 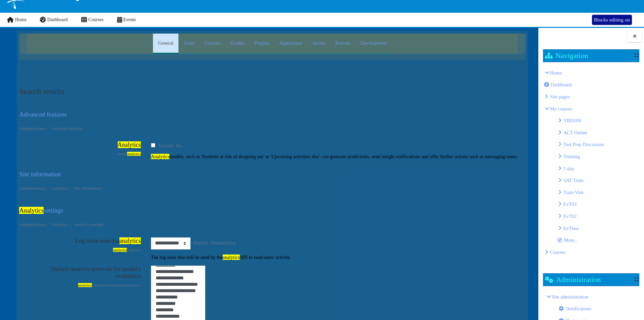 What do you see at coordinates (570, 297) in the screenshot?
I see `a: Site administration` at bounding box center [570, 297].